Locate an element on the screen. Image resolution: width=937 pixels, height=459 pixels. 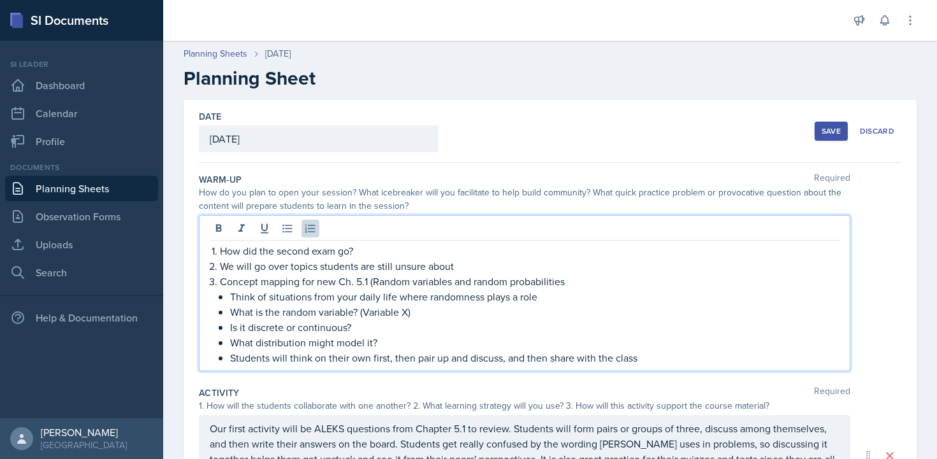
p: We will go over topics students are still unsure about is located at coordinates (529, 266).